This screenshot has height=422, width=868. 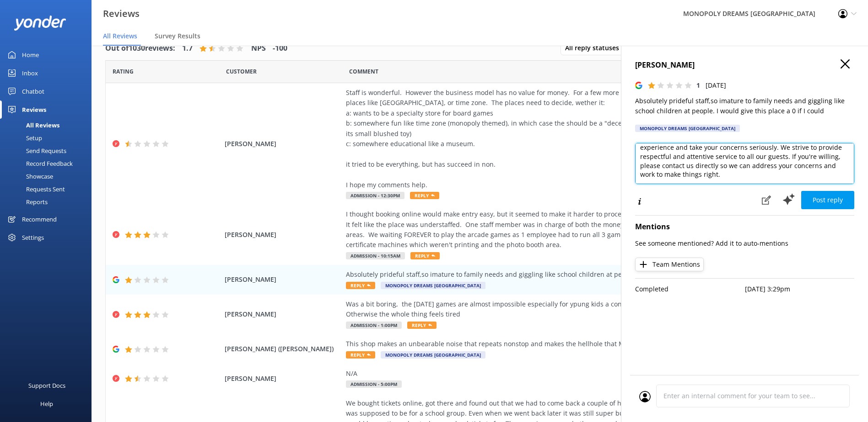 I want to click on div: Staff is wonderful. However the business model has no value for money. For a few more dollars we ..., so click(x=554, y=139).